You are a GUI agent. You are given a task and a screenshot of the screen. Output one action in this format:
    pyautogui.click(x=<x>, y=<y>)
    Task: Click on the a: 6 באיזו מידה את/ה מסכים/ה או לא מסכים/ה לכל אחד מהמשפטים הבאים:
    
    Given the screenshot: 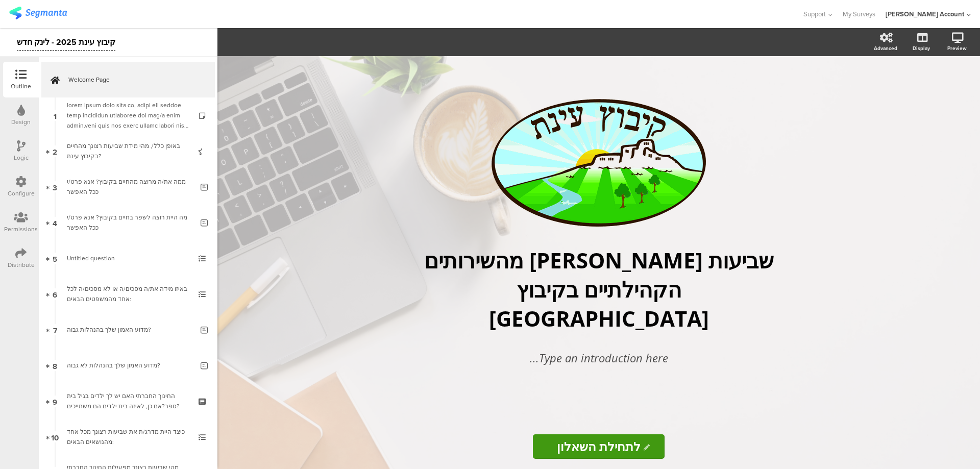 What is the action you would take?
    pyautogui.click(x=128, y=294)
    